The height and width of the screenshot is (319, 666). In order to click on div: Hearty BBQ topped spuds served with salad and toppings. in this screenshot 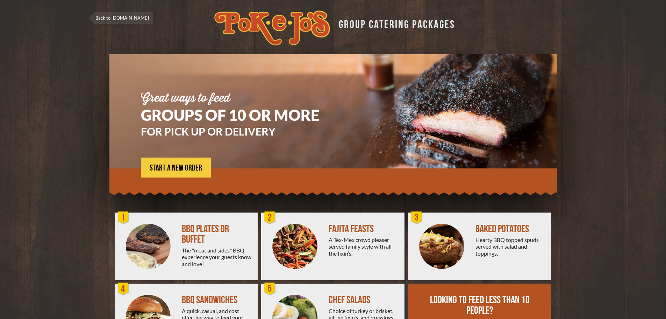, I will do `click(511, 246)`.